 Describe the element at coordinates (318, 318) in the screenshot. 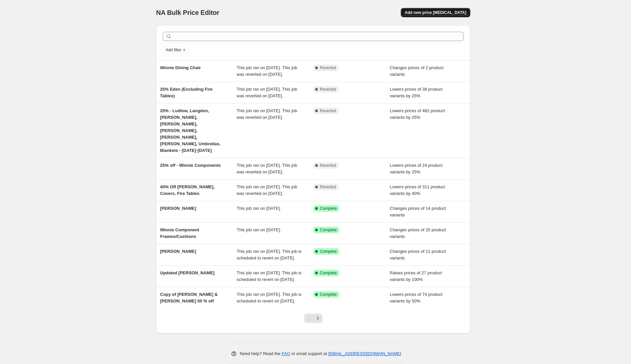

I see `button: Next` at that location.